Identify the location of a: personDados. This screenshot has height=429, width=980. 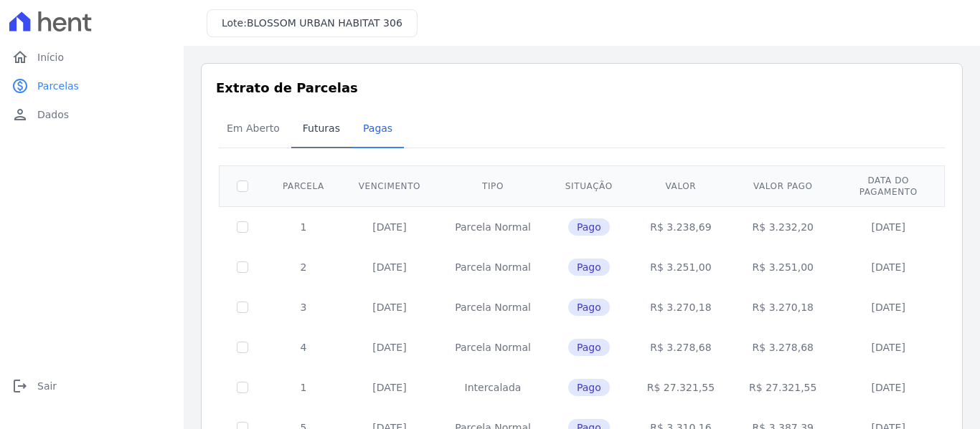
(92, 115).